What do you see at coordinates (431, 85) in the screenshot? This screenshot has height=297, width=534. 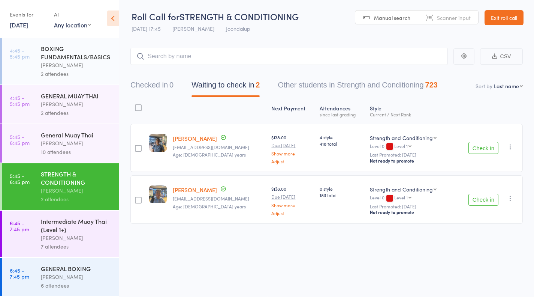 I see `div: 723` at bounding box center [431, 85].